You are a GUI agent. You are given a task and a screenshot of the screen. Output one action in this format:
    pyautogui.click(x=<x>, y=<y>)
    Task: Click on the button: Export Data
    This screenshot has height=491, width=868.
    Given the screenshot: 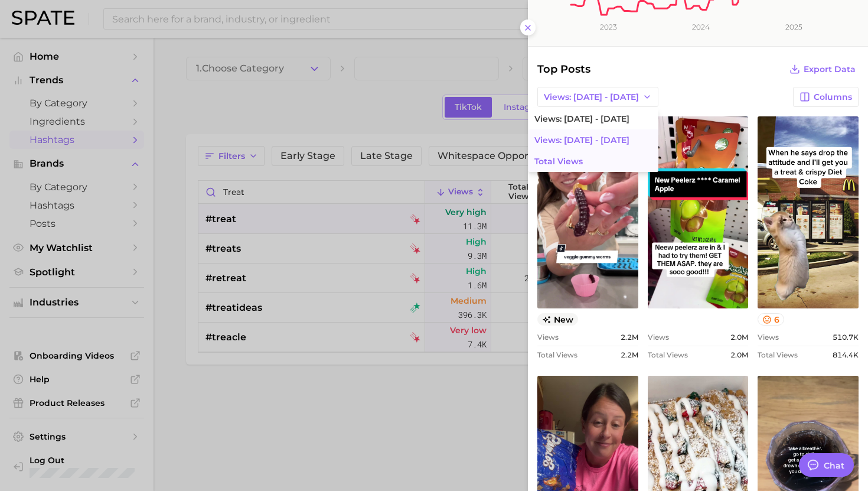 What is the action you would take?
    pyautogui.click(x=823, y=69)
    